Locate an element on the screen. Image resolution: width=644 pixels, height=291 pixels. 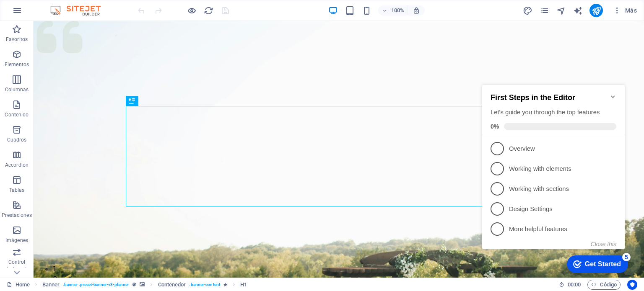
button: Código is located at coordinates (604, 285).